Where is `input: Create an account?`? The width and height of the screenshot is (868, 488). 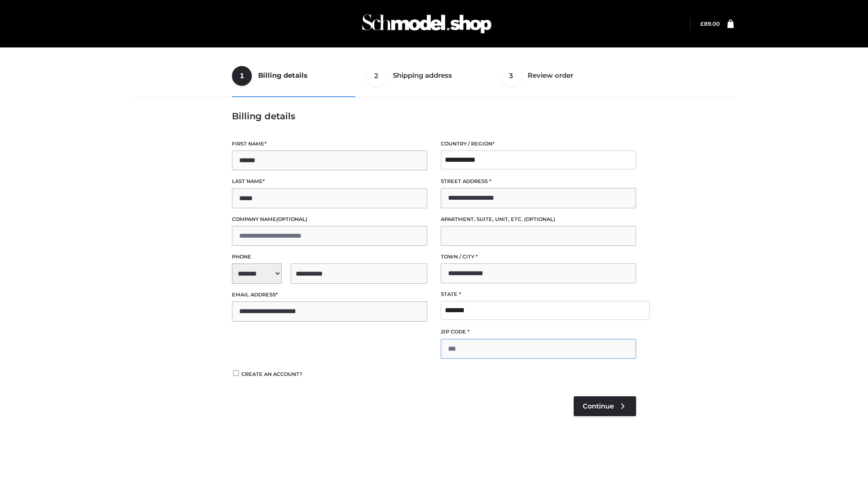
input: Create an account? is located at coordinates (236, 373).